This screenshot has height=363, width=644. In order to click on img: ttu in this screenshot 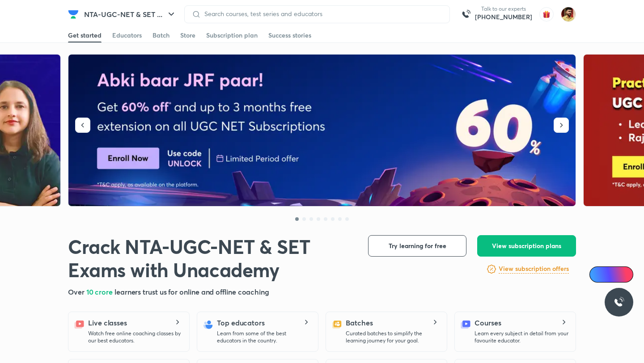, I will do `click(619, 302)`.